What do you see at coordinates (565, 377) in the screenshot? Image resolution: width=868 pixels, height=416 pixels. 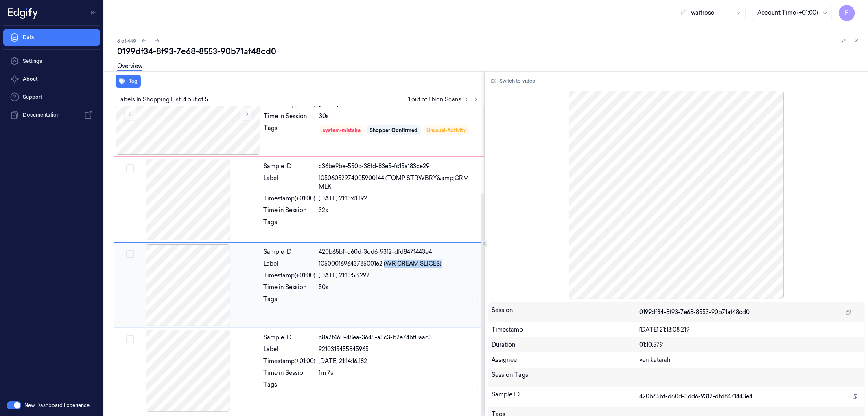 I see `div: Session Tags` at bounding box center [565, 377].